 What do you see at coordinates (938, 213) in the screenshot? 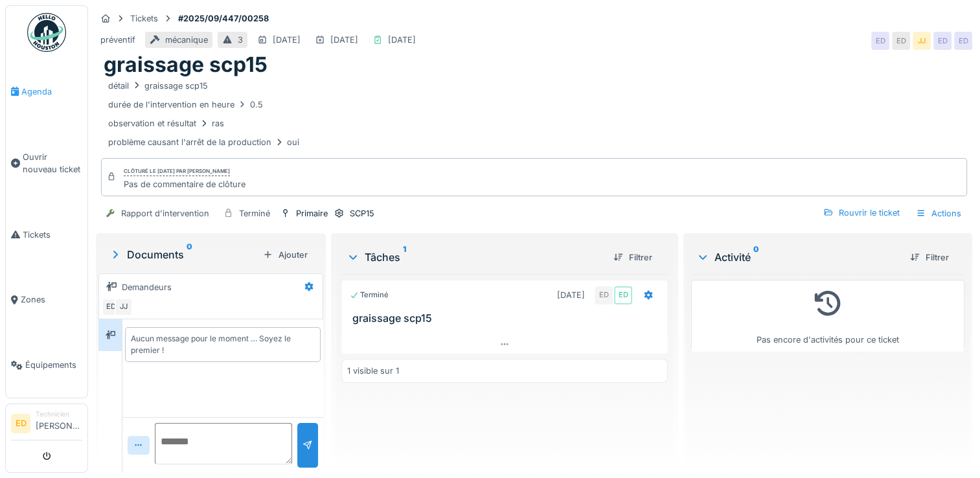
I see `div: Actions` at bounding box center [938, 213].